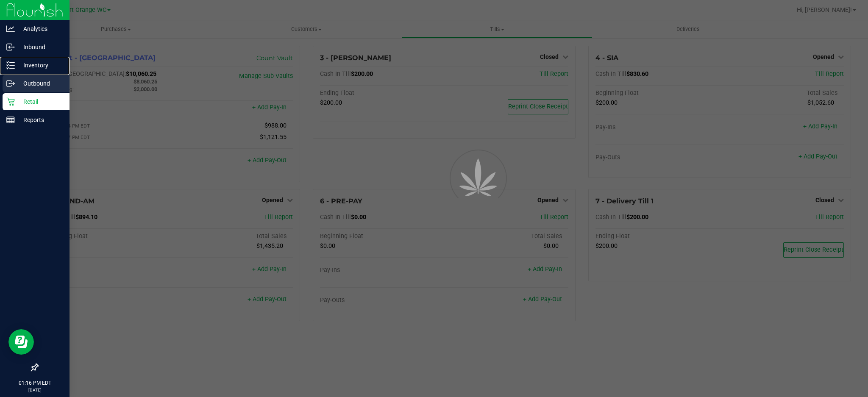  What do you see at coordinates (11, 83) in the screenshot?
I see `inline-svg: Outbound` at bounding box center [11, 83].